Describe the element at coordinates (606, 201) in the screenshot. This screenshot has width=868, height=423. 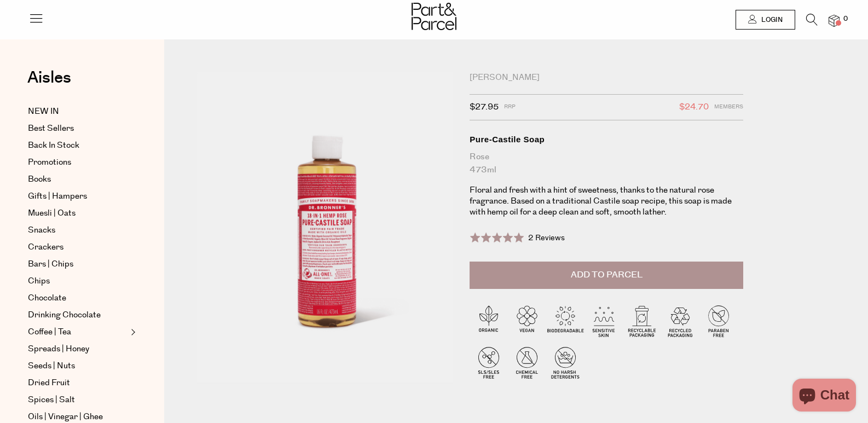
I see `p: Floral and fresh with a hint of sweetness, thanks to the natural rose fragrance. Based on a tradi...` at that location.